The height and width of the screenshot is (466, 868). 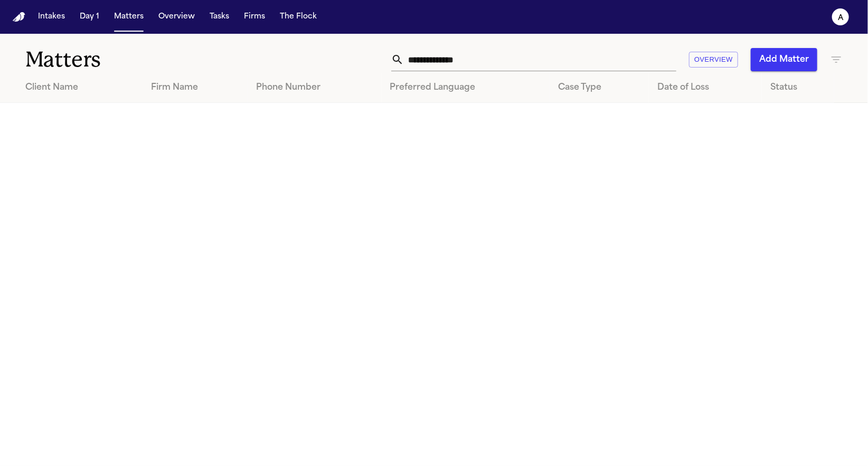 I want to click on a: The Flock, so click(x=298, y=17).